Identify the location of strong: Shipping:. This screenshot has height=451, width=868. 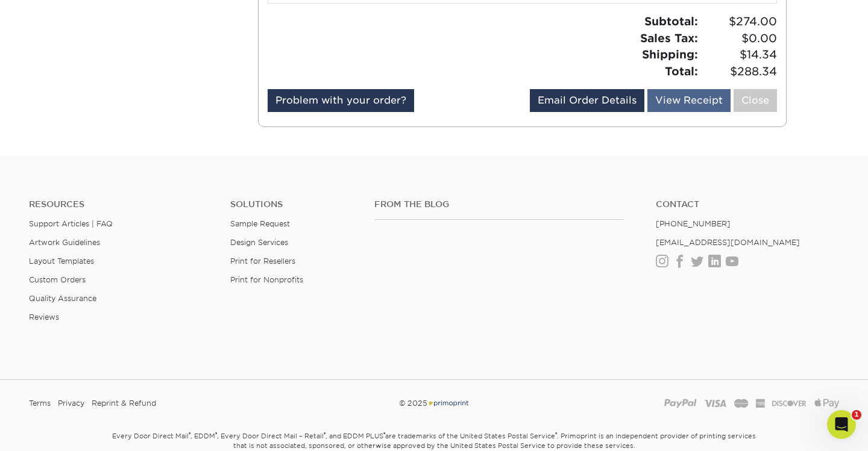
(670, 55).